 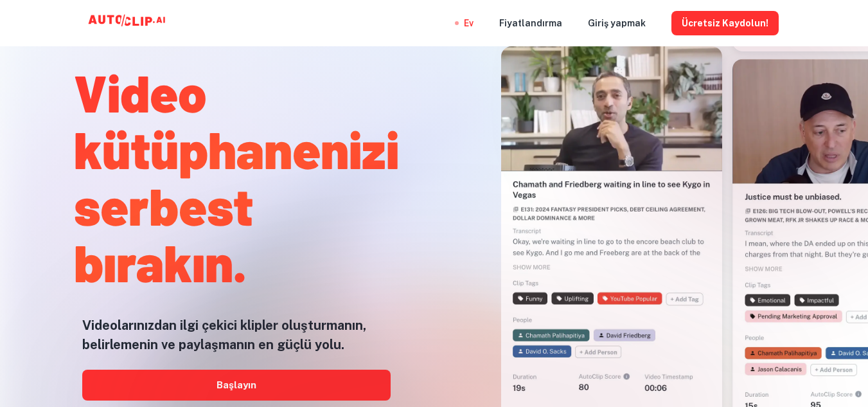 I want to click on font: Ücretsiz kaydolun!, so click(x=725, y=24).